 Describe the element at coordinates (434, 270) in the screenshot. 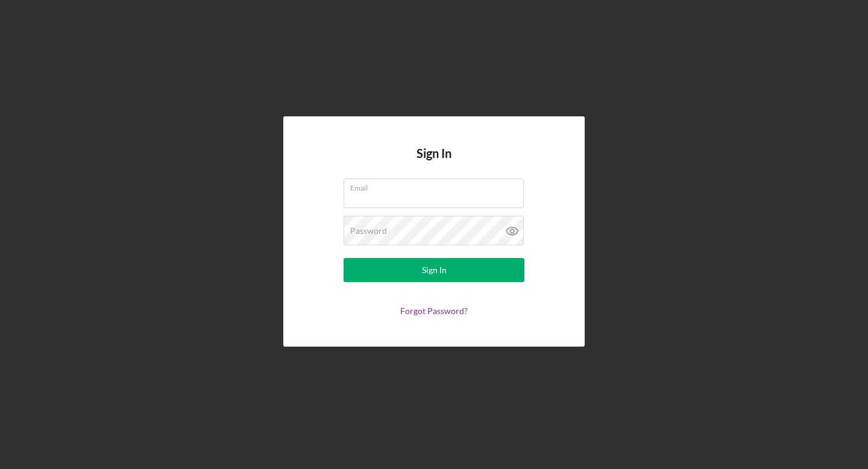

I see `button: Sign In` at that location.